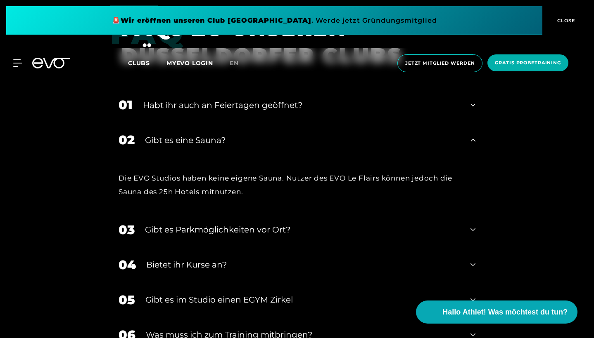  Describe the element at coordinates (147, 63) in the screenshot. I see `a: Clubs` at that location.